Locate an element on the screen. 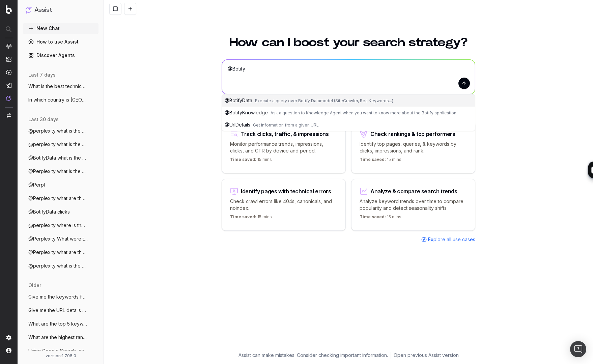 The image size is (593, 364). span: What are the highest ranked keywords for is located at coordinates (58, 337).